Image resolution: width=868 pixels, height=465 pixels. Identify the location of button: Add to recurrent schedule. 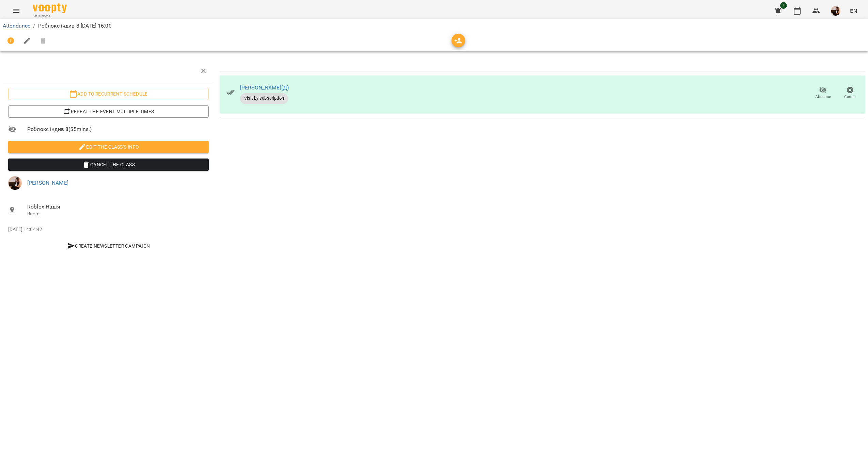
(109, 94).